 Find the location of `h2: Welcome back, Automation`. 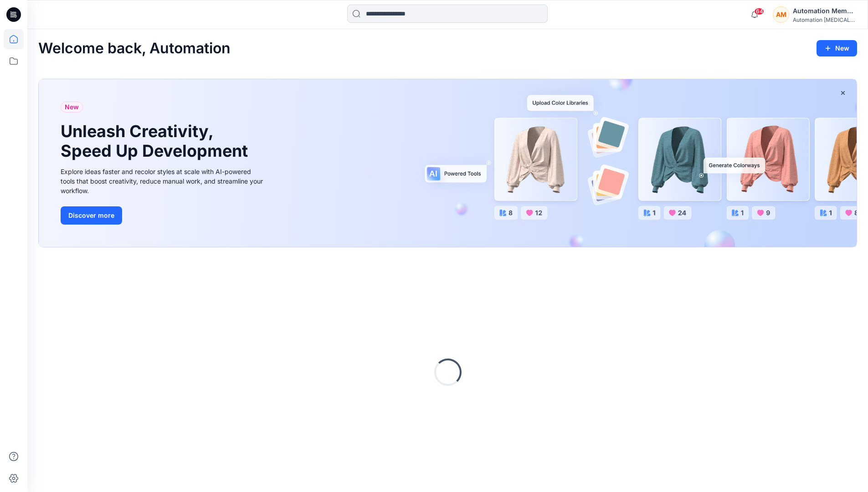

h2: Welcome back, Automation is located at coordinates (134, 48).